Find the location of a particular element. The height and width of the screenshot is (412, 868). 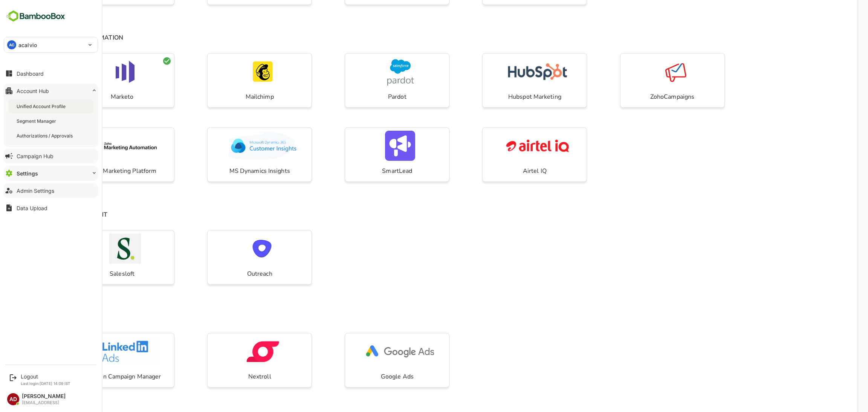

p: Pardot is located at coordinates (370, 97).